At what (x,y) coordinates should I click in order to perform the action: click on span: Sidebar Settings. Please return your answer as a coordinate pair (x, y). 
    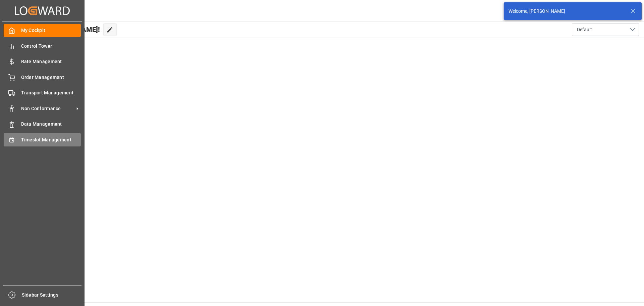
    Looking at the image, I should click on (52, 295).